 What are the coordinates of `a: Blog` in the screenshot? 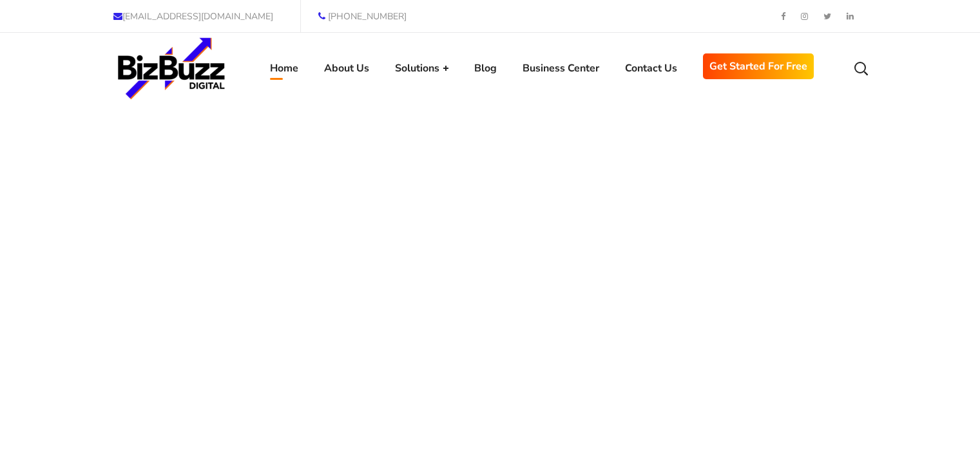 It's located at (486, 68).